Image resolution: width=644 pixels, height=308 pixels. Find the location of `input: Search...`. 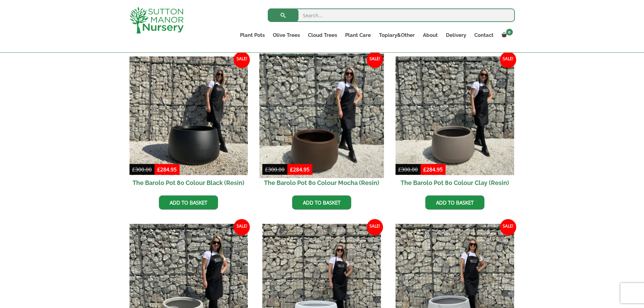

input: Search... is located at coordinates (392, 15).